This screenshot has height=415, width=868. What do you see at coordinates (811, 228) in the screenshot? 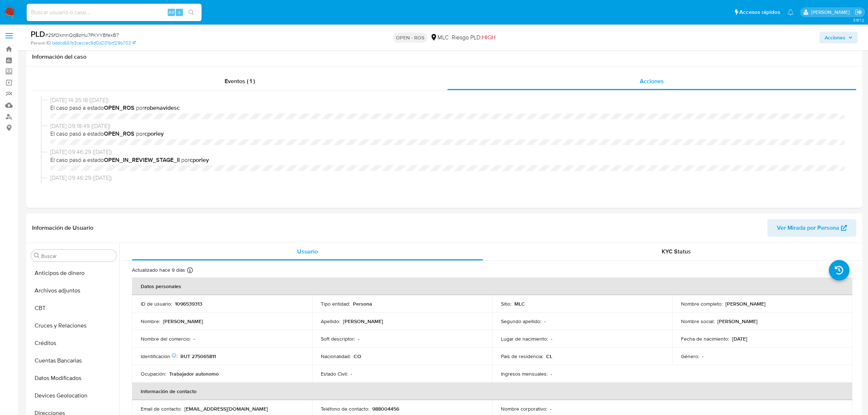
I see `button: Ver Mirada por Persona` at bounding box center [811, 228].